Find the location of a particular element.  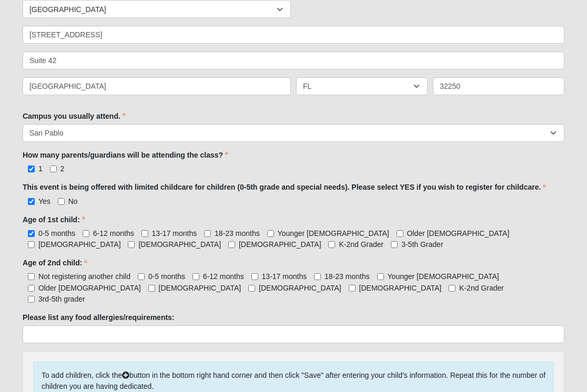

label: Age of 1st child: is located at coordinates (54, 219).